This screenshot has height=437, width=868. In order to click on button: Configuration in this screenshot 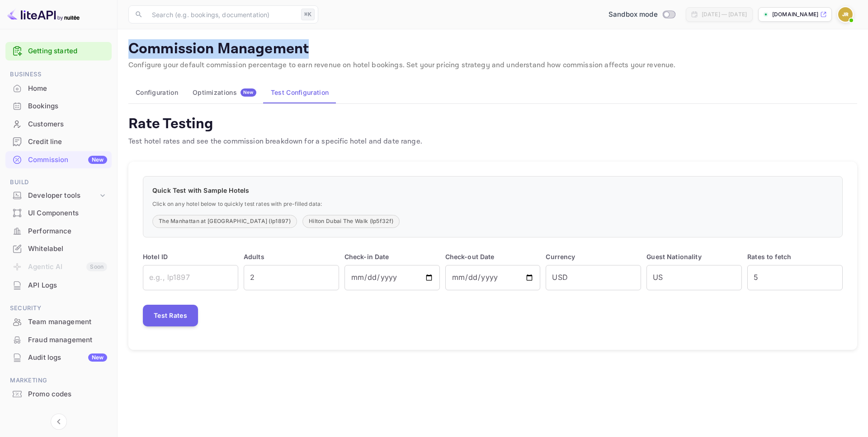, I will do `click(157, 93)`.